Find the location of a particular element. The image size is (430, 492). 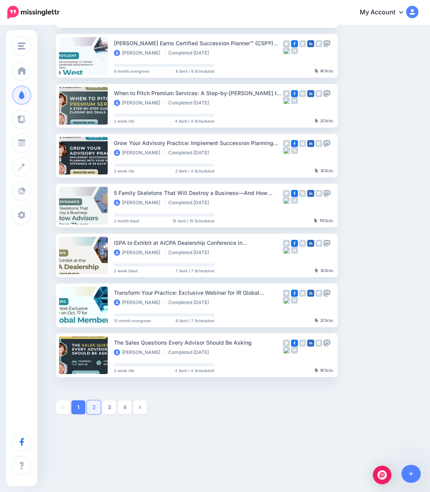

a: 4 is located at coordinates (125, 407).